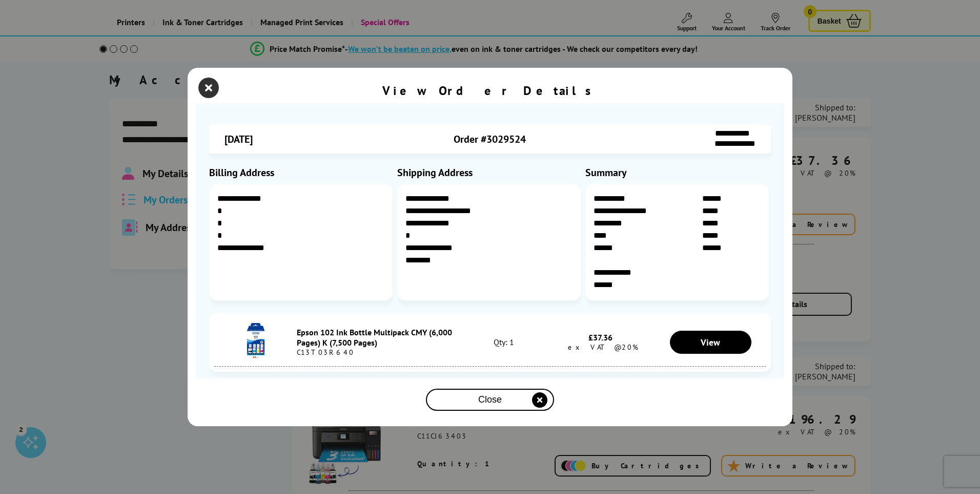 This screenshot has width=980, height=494. What do you see at coordinates (490, 90) in the screenshot?
I see `div: View Order Details` at bounding box center [490, 90].